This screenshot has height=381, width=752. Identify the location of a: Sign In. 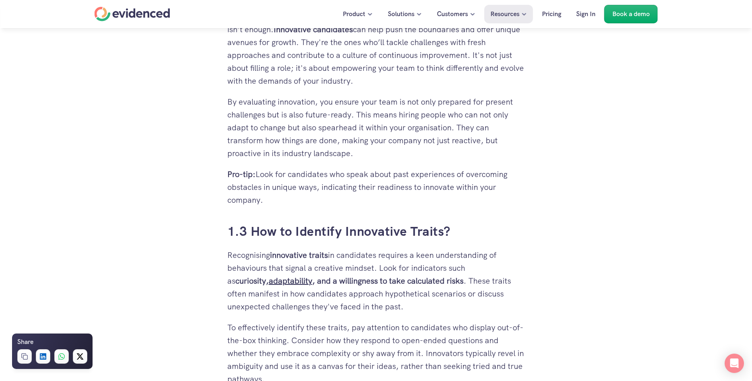
(586, 14).